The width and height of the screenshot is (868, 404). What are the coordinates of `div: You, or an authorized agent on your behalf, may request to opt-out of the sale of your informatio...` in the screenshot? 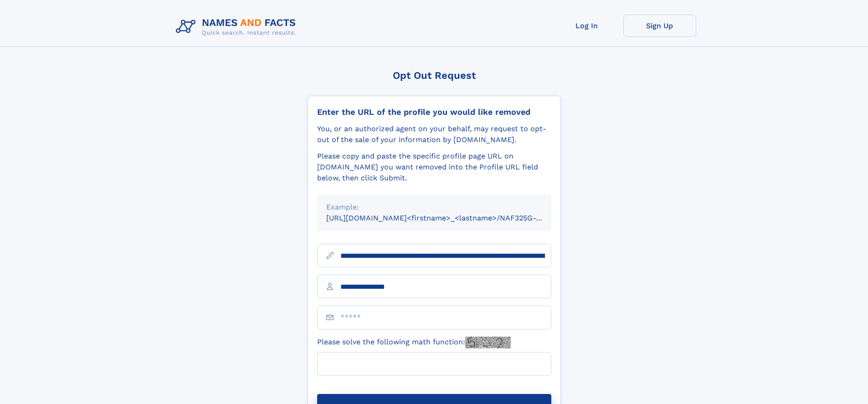 It's located at (434, 134).